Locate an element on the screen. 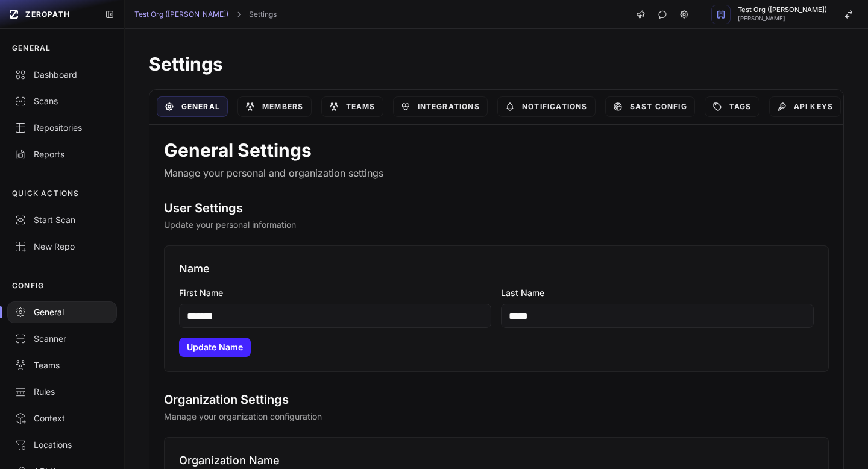  div: Scanner is located at coordinates (62, 339).